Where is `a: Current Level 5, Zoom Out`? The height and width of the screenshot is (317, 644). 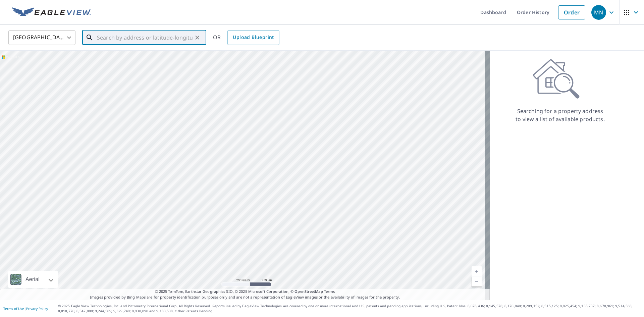
a: Current Level 5, Zoom Out is located at coordinates (477, 281).